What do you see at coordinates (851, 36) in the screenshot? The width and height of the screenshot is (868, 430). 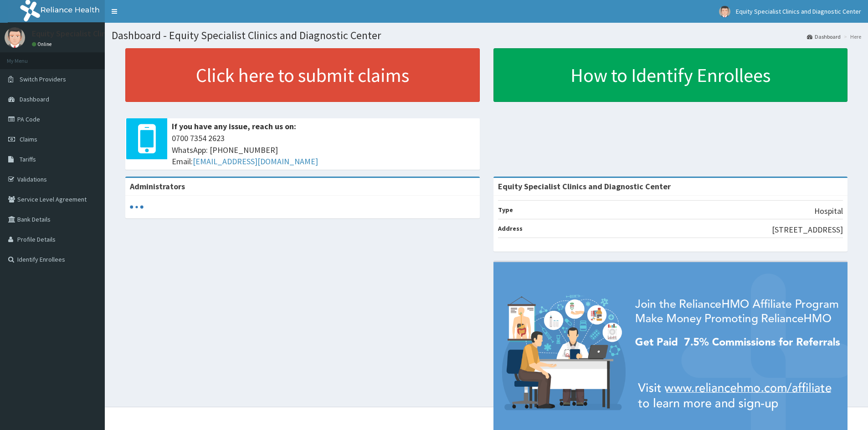 I see `li: Here` at bounding box center [851, 36].